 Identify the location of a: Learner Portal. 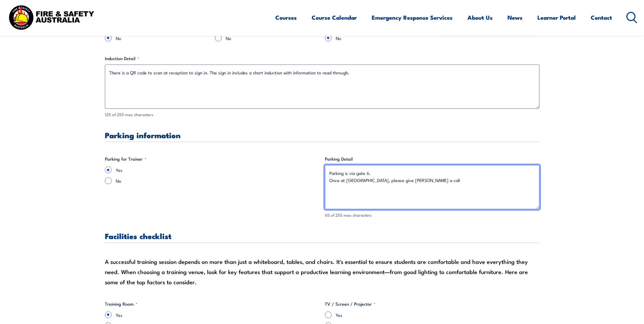
(557, 17).